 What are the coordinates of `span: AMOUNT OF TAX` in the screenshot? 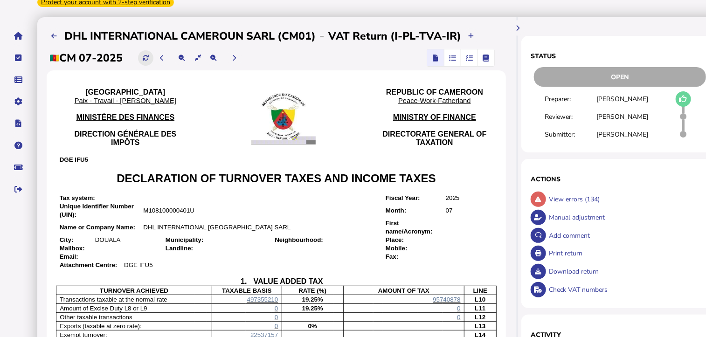 It's located at (404, 291).